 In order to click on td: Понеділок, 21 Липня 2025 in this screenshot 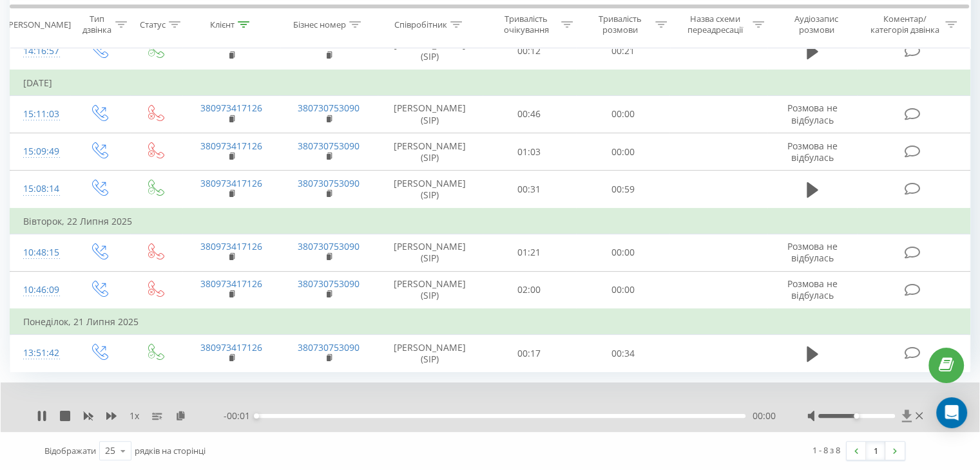, I will do `click(490, 322)`.